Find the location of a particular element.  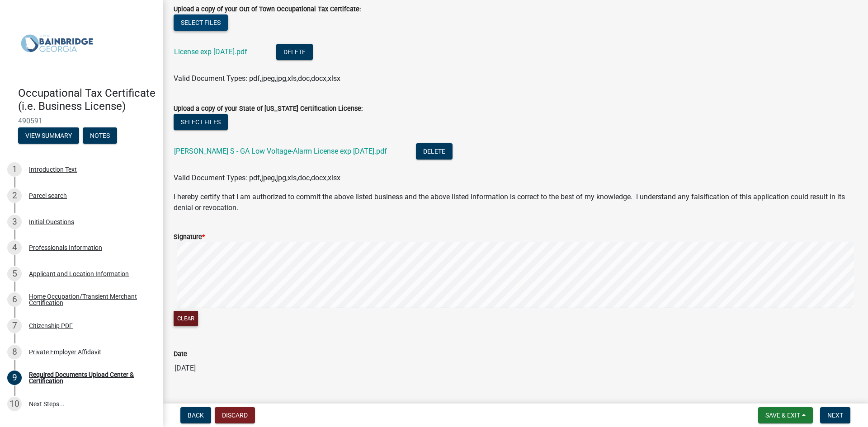

label: Date is located at coordinates (180, 354).